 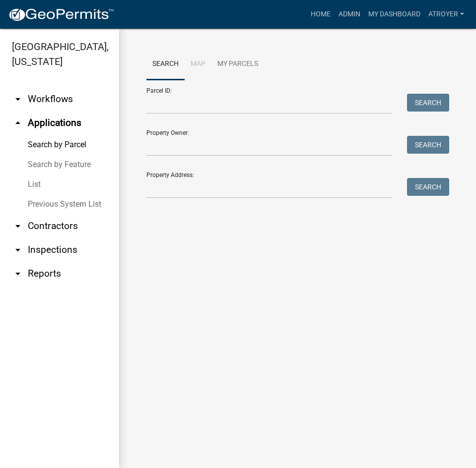 I want to click on a: Home, so click(x=321, y=14).